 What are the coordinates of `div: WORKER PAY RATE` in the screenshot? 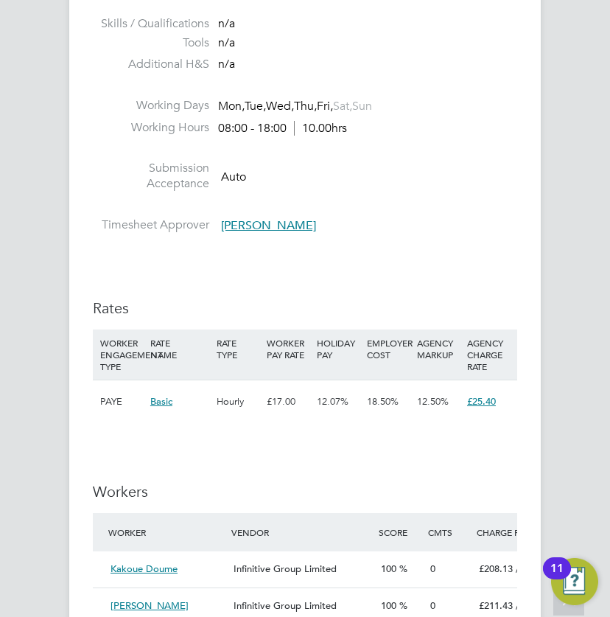 It's located at (288, 349).